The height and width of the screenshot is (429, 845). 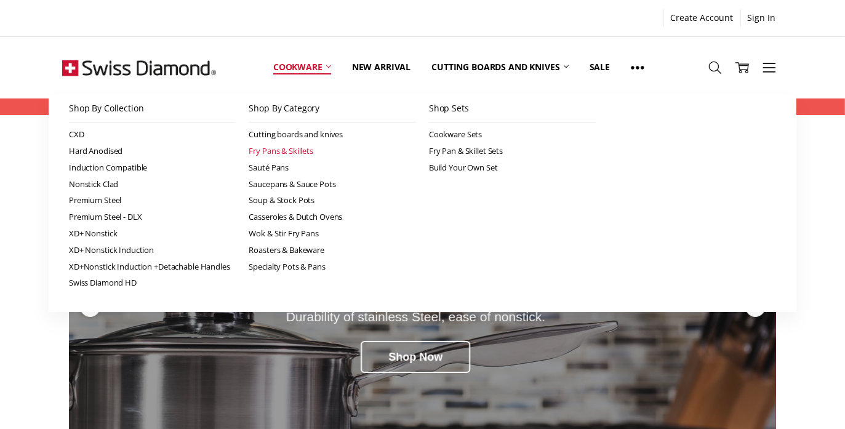 What do you see at coordinates (755, 307) in the screenshot?
I see `div: Next` at bounding box center [755, 307].